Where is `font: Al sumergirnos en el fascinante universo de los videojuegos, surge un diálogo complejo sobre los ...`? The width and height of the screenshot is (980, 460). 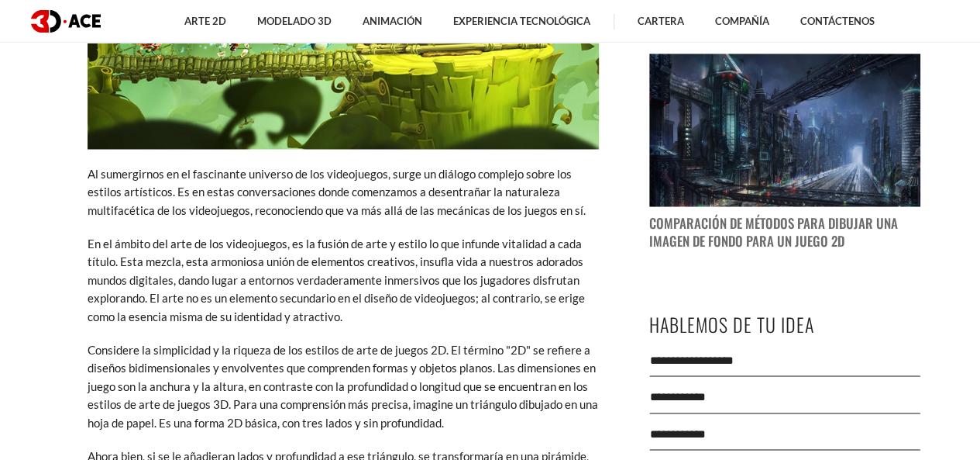 font: Al sumergirnos en el fascinante universo de los videojuegos, surge un diálogo complejo sobre los ... is located at coordinates (336, 190).